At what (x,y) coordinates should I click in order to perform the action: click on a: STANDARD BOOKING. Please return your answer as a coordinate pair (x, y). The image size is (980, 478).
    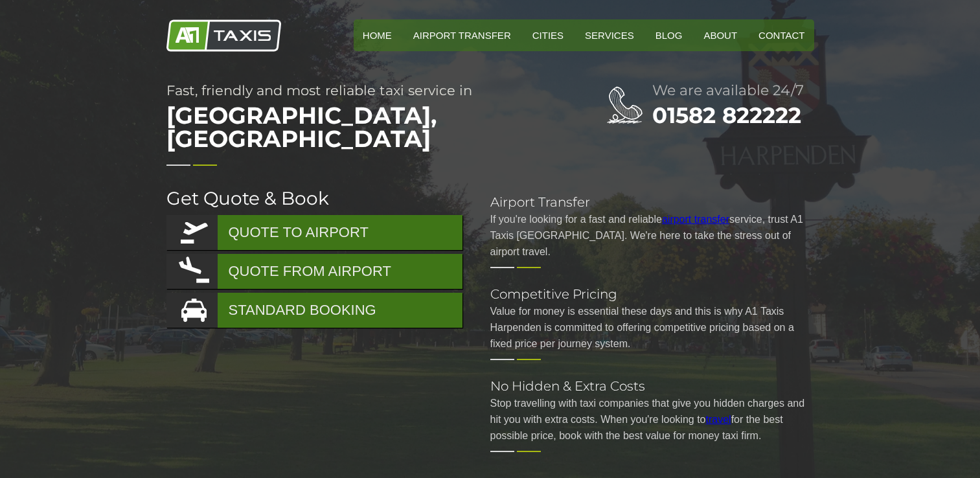
    Looking at the image, I should click on (314, 310).